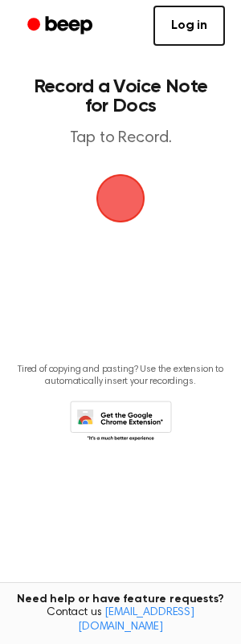 This screenshot has width=241, height=644. Describe the element at coordinates (120, 138) in the screenshot. I see `p: Tap to Record.` at that location.